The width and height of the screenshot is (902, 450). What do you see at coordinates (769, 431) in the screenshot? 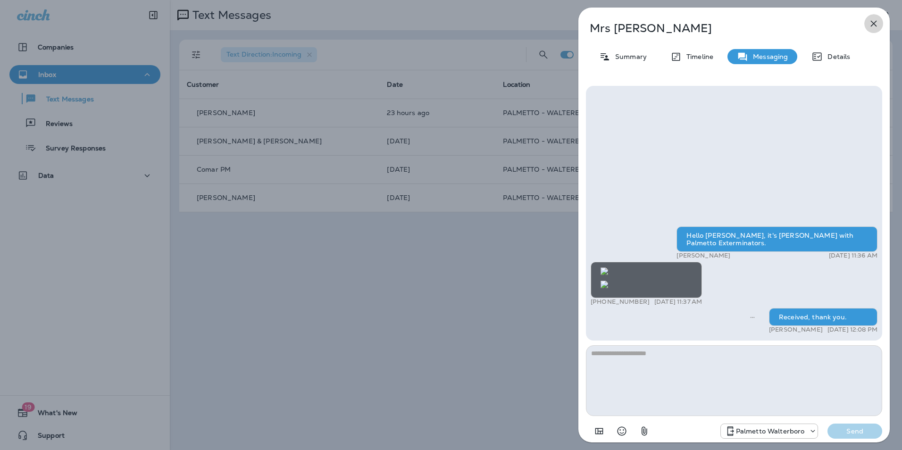
I see `div: +1 (843) 549-4955` at bounding box center [769, 431].